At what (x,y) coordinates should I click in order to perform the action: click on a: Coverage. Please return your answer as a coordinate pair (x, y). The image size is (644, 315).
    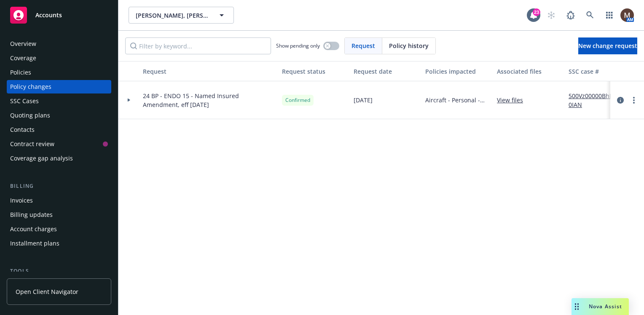
    Looking at the image, I should click on (59, 58).